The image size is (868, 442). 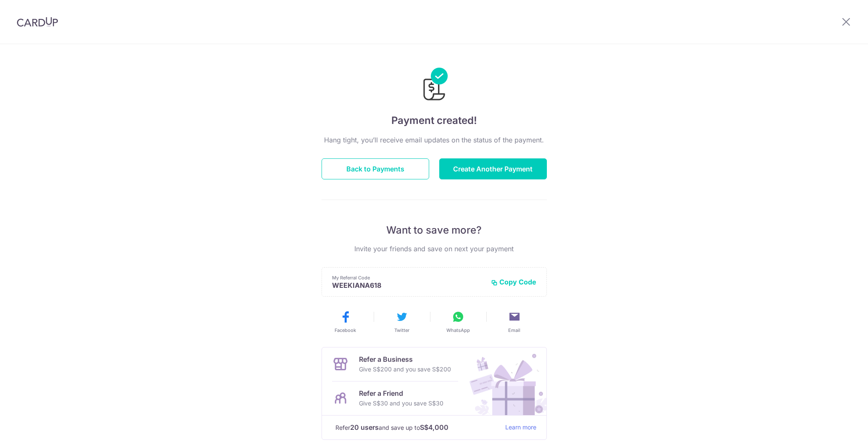 What do you see at coordinates (435, 249) in the screenshot?
I see `p: Invite your friends and save on next your payment` at bounding box center [435, 249].